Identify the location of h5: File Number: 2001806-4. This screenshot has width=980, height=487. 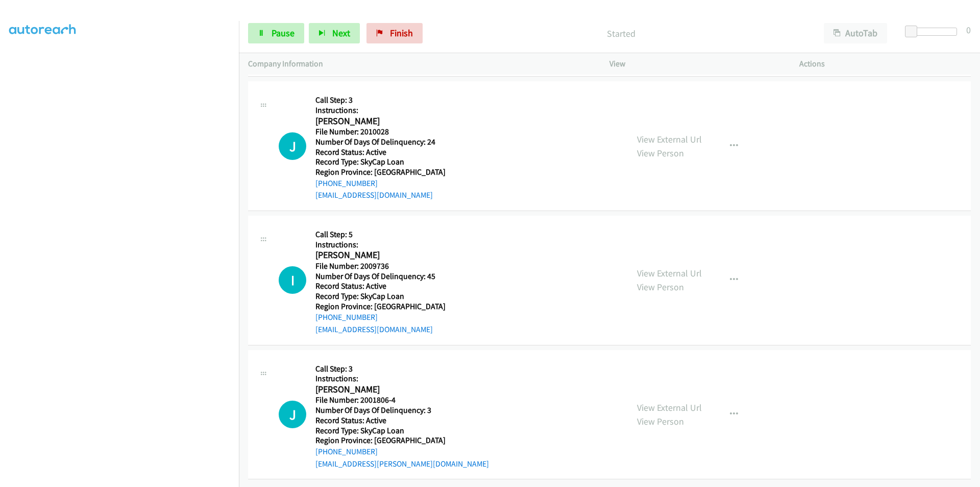
(403, 400).